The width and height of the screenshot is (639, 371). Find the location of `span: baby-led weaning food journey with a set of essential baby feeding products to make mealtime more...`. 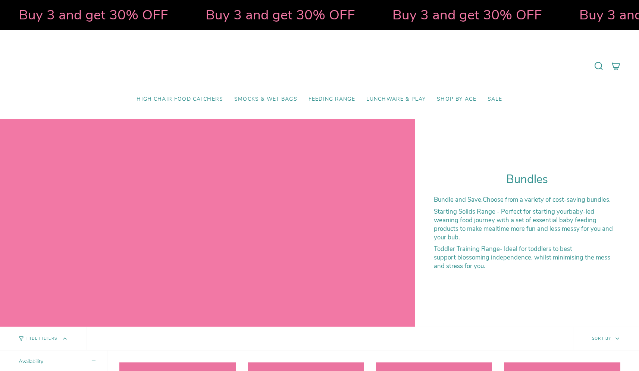

span: baby-led weaning food journey with a set of essential baby feeding products to make mealtime more... is located at coordinates (523, 224).